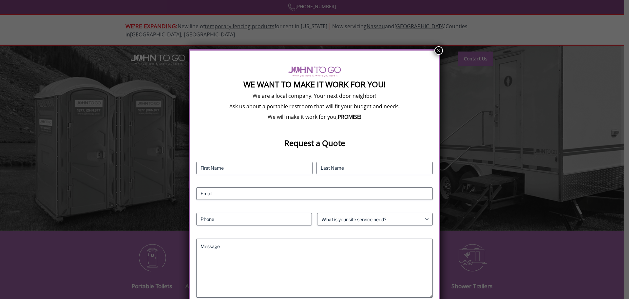  Describe the element at coordinates (315, 71) in the screenshot. I see `img: logo of viptogo` at that location.